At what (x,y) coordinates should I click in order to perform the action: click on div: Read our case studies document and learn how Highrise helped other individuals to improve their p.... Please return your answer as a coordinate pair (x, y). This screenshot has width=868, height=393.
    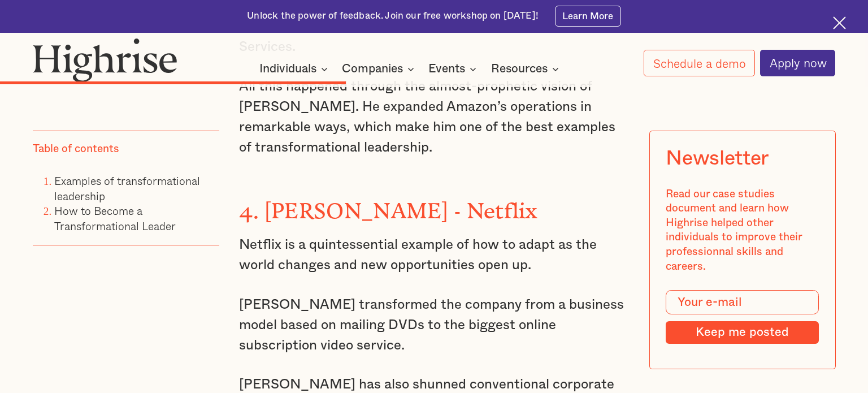
    Looking at the image, I should click on (742, 230).